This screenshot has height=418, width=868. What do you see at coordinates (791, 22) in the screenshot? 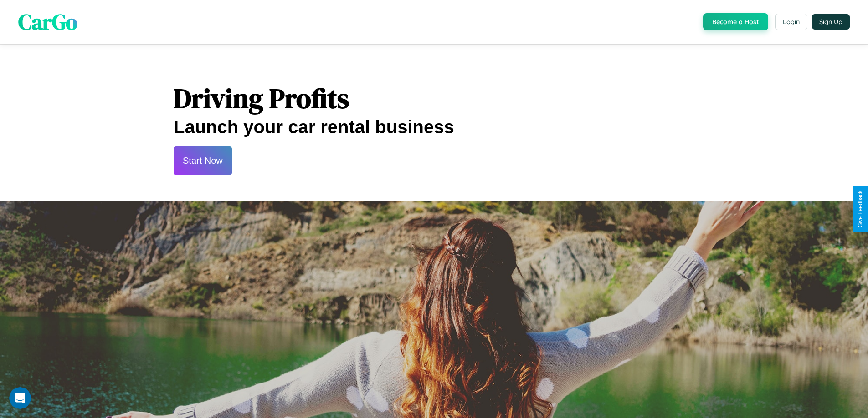
I see `button: Login` at bounding box center [791, 22].